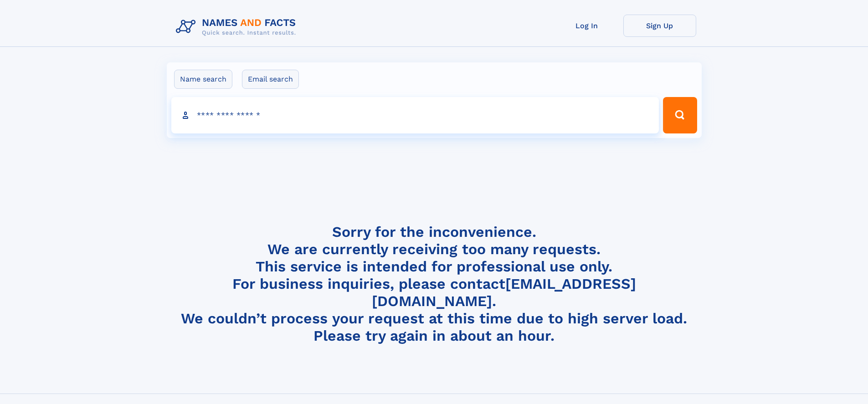 The width and height of the screenshot is (868, 404). I want to click on h4: Sorry for the inconvenience. We are currently receiving too many requests. This service is intend..., so click(434, 284).